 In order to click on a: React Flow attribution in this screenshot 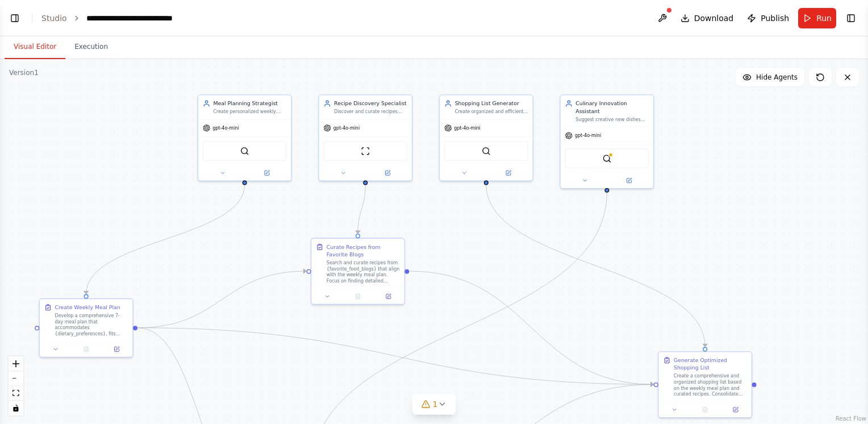, I will do `click(851, 418)`.